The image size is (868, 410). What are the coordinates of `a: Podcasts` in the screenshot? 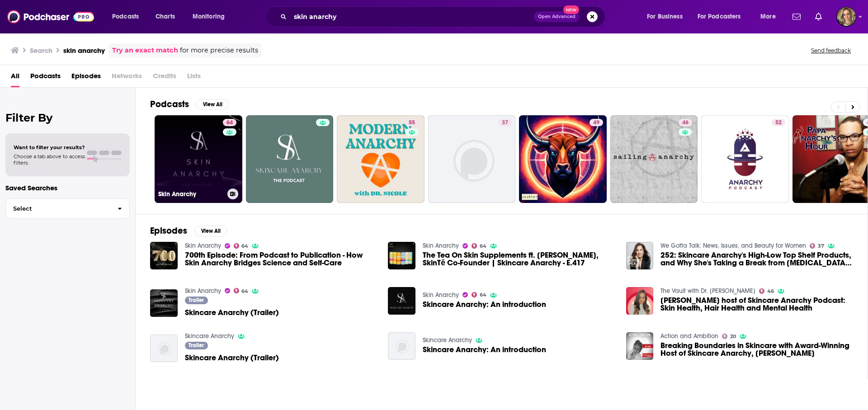 It's located at (45, 77).